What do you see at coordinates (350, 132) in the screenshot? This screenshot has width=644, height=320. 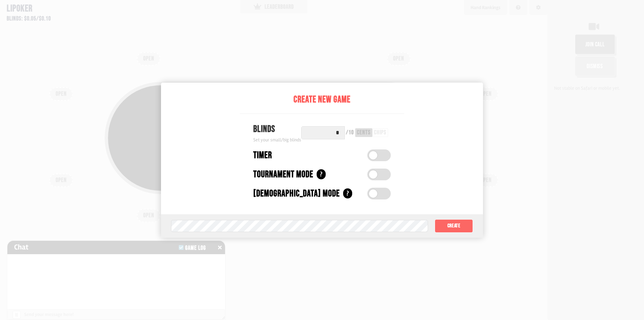 I see `div: / 10` at bounding box center [350, 132].